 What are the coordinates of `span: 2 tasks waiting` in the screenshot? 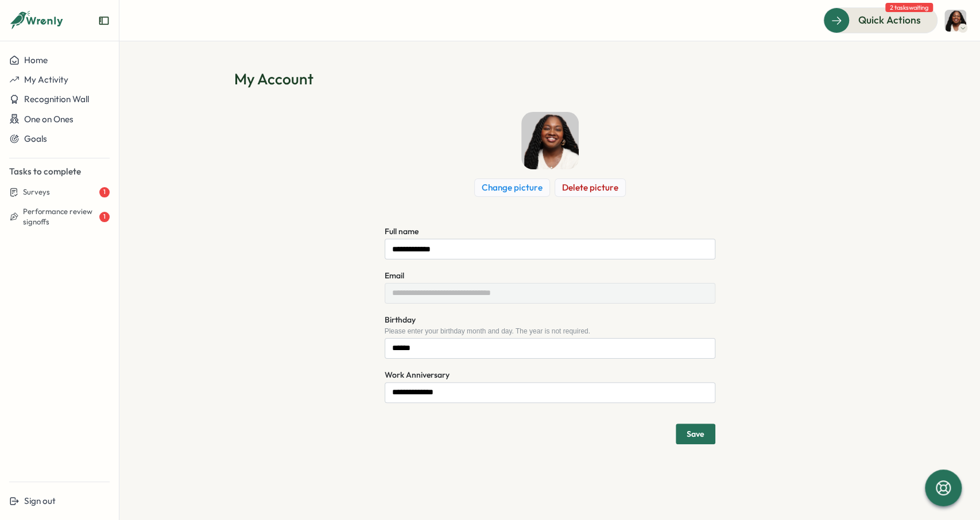 It's located at (909, 7).